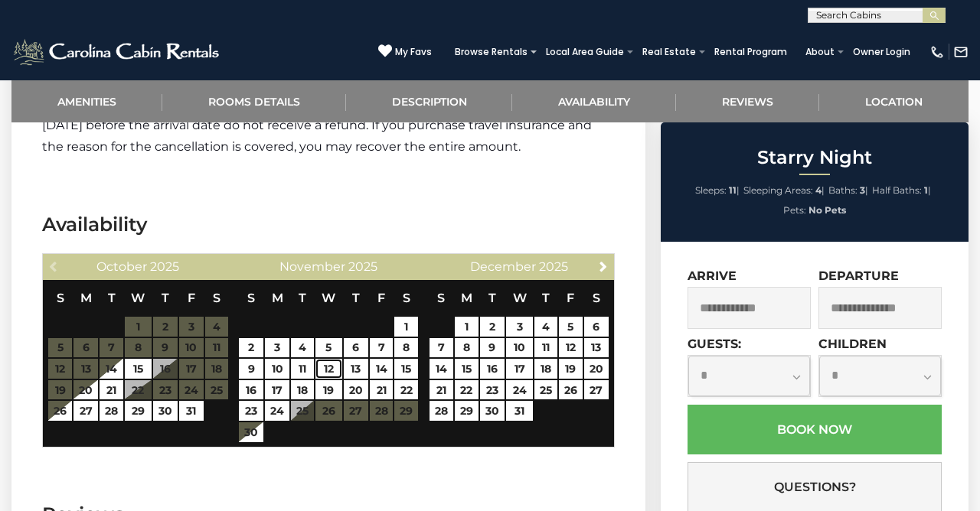 The width and height of the screenshot is (980, 511). I want to click on a: 18, so click(545, 369).